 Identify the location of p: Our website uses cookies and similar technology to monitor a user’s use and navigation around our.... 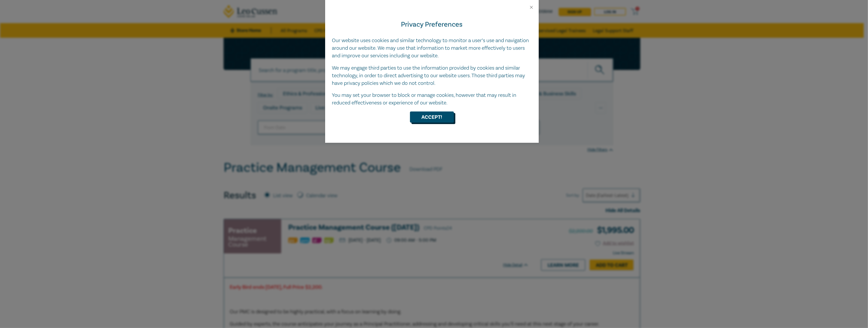
(432, 49).